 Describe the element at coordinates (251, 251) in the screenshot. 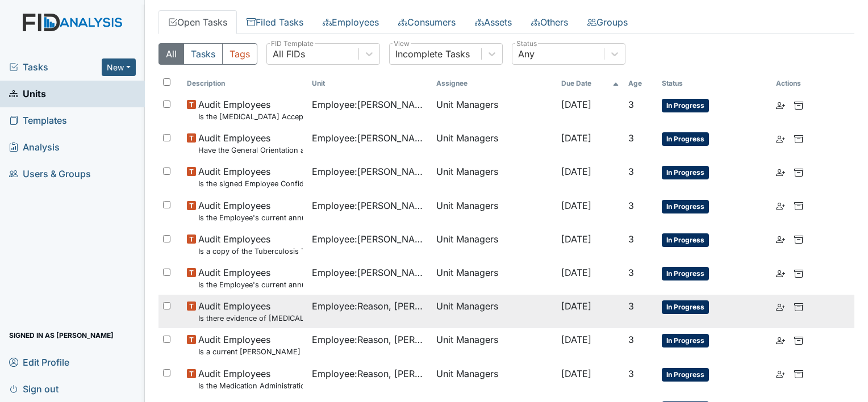

I see `small: Is a copy of the Tuberculosis Test in the file?` at that location.